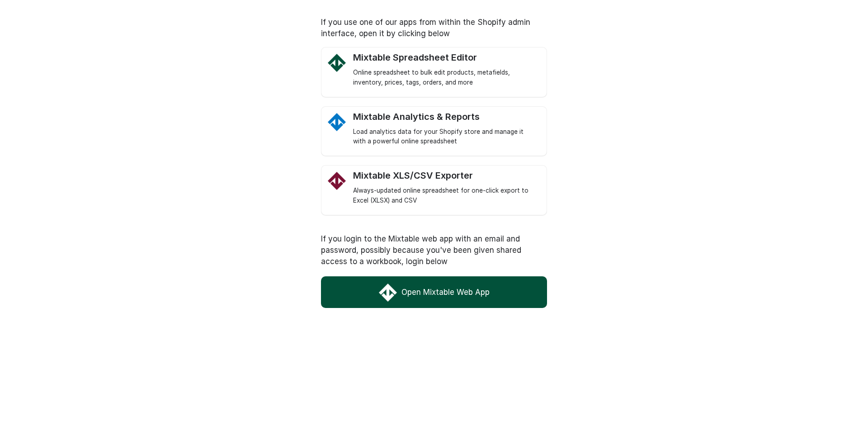 The image size is (868, 431). Describe the element at coordinates (445, 78) in the screenshot. I see `div: Online spreadsheet to bulk edit products, metafields, inventory, prices, tags, orders, and more` at that location.